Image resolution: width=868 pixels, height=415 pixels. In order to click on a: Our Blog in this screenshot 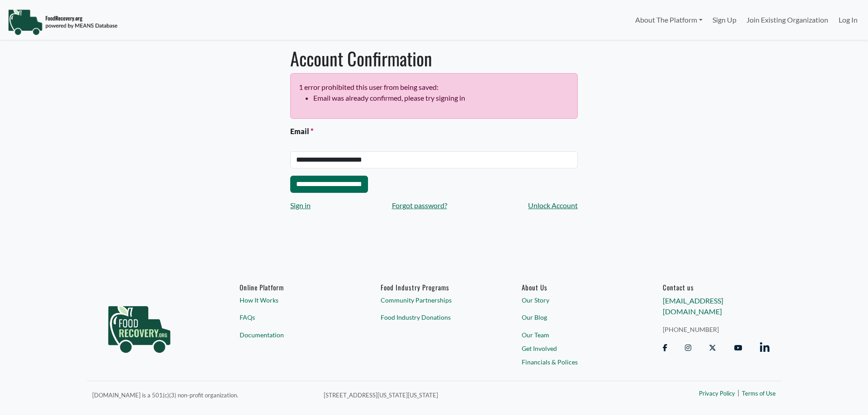, I will do `click(575, 317)`.